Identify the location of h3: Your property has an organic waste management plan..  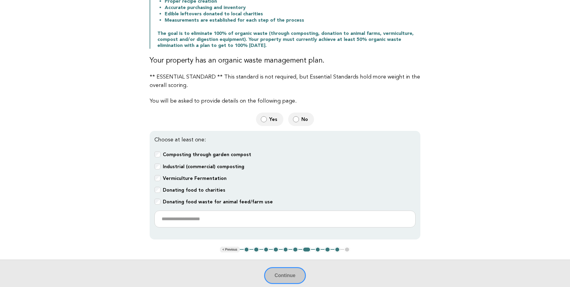
(285, 61).